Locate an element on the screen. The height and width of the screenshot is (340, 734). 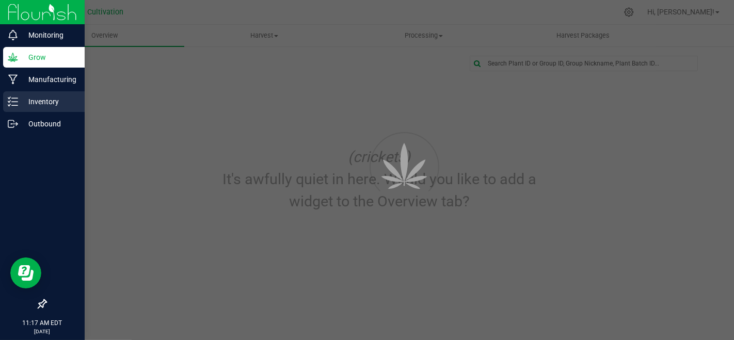
inline-svg: Manufacturing is located at coordinates (13, 80).